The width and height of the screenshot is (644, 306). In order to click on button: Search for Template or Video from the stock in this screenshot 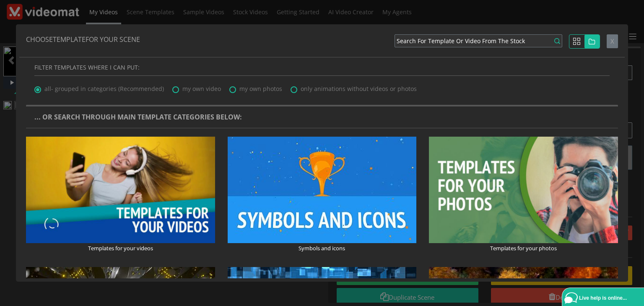, I will do `click(478, 40)`.